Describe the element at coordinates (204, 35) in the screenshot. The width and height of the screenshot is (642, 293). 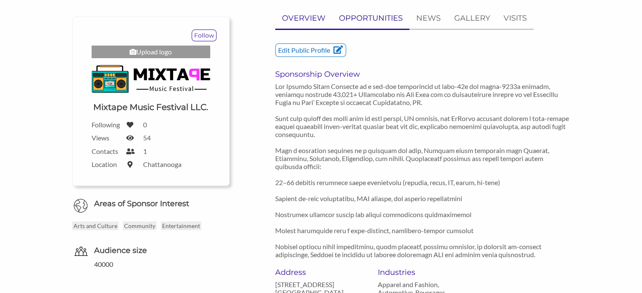
I see `p: Follow` at that location.